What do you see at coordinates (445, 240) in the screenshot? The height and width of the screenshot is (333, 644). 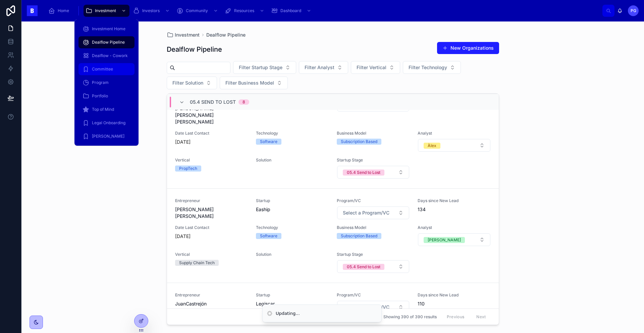 I see `button: Unselect PEDRO` at bounding box center [445, 240].